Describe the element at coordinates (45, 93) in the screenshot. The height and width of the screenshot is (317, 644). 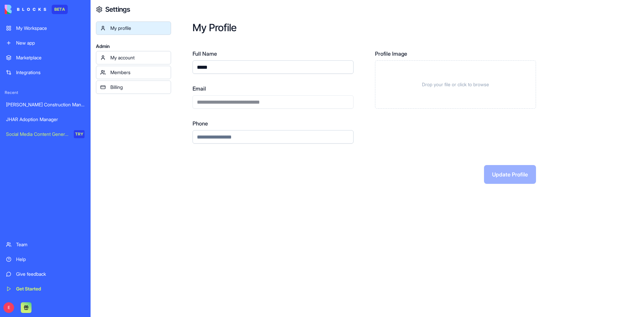
I see `span: Recent` at that location.